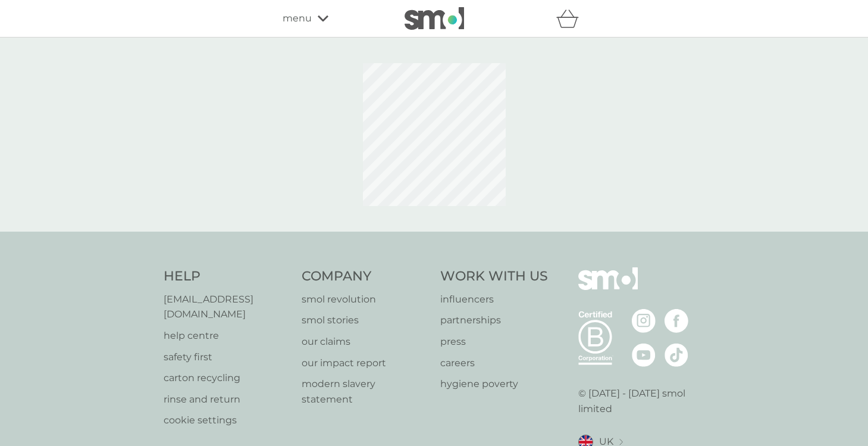  Describe the element at coordinates (365, 391) in the screenshot. I see `p: modern slavery statement` at that location.